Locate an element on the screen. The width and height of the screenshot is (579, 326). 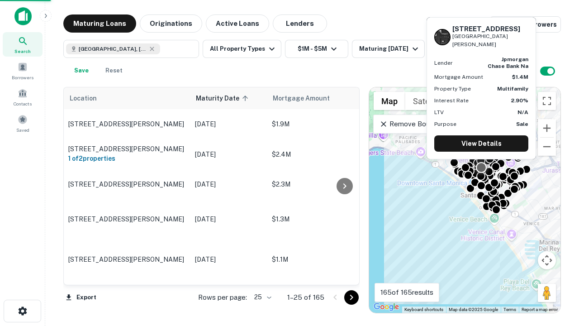
p: 165 of 165 results is located at coordinates (407, 292).